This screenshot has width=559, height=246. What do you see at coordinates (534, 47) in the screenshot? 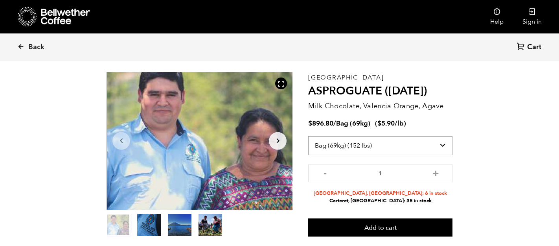
I see `span: Cart` at bounding box center [534, 47].